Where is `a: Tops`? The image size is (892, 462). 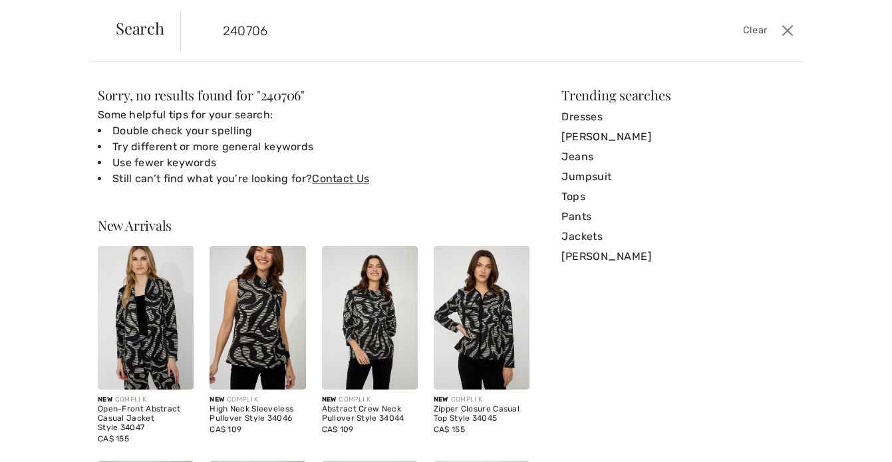
a: Tops is located at coordinates (678, 197).